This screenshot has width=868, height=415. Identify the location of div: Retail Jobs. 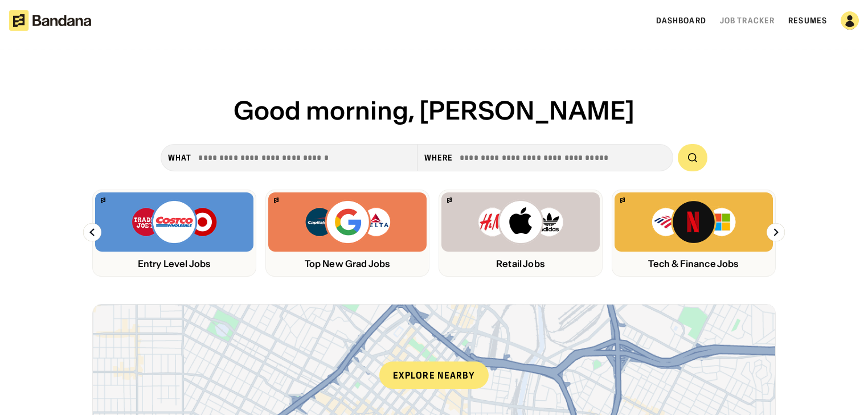
(521, 263).